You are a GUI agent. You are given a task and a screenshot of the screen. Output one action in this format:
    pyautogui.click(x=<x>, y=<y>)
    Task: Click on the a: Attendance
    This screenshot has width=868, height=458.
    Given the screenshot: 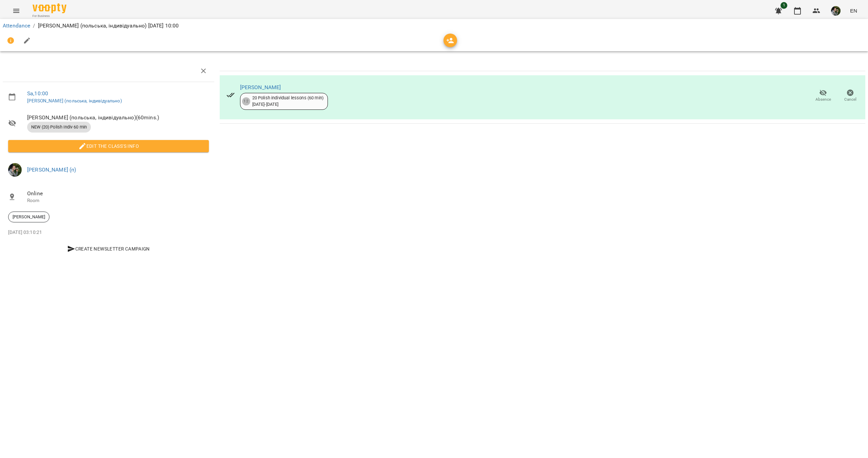 What is the action you would take?
    pyautogui.click(x=16, y=25)
    